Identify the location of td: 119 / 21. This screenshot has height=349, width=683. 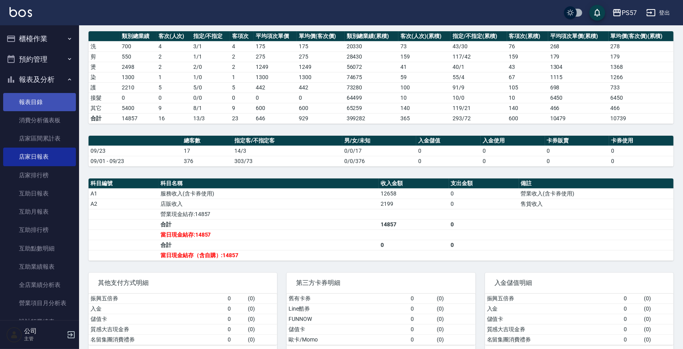
(479, 108).